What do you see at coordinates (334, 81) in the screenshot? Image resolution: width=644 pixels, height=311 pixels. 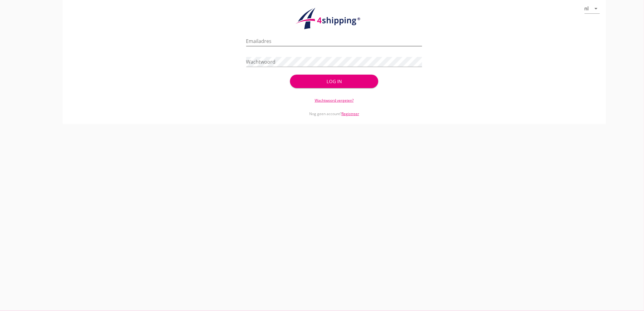 I see `div: Log in` at bounding box center [334, 81].